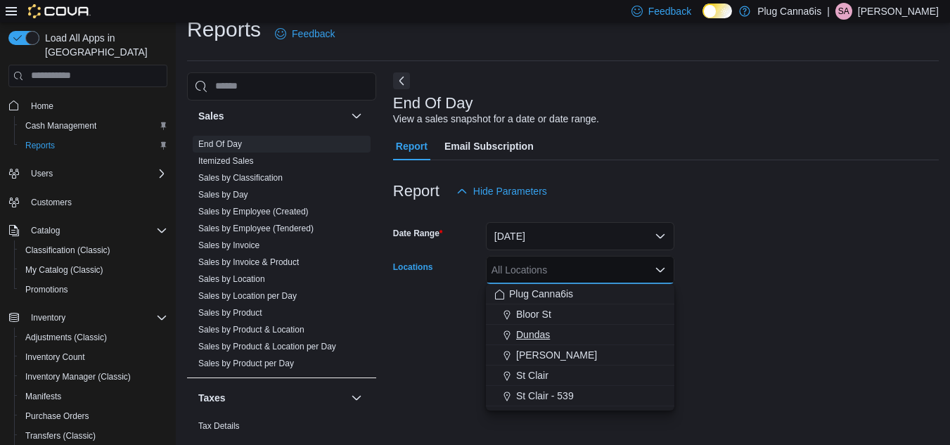 The height and width of the screenshot is (445, 950). I want to click on span: End Of Day, so click(220, 144).